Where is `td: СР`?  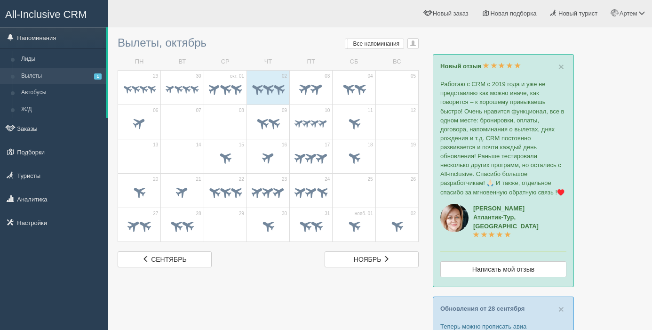
td: СР is located at coordinates (225, 62).